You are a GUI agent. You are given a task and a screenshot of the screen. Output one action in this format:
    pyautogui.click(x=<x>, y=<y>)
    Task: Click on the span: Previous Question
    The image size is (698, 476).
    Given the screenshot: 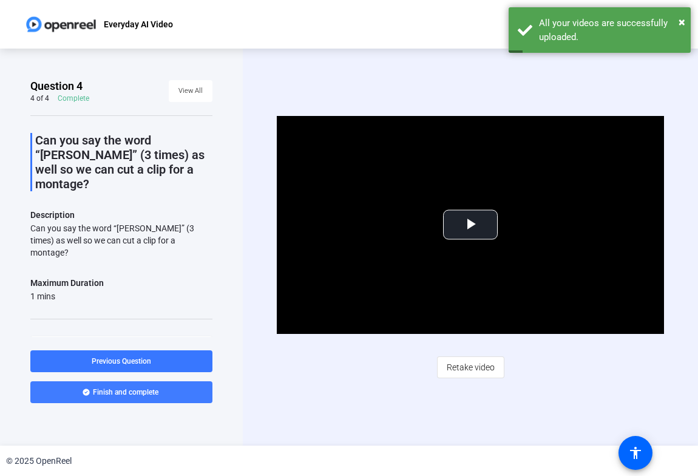 What is the action you would take?
    pyautogui.click(x=121, y=361)
    